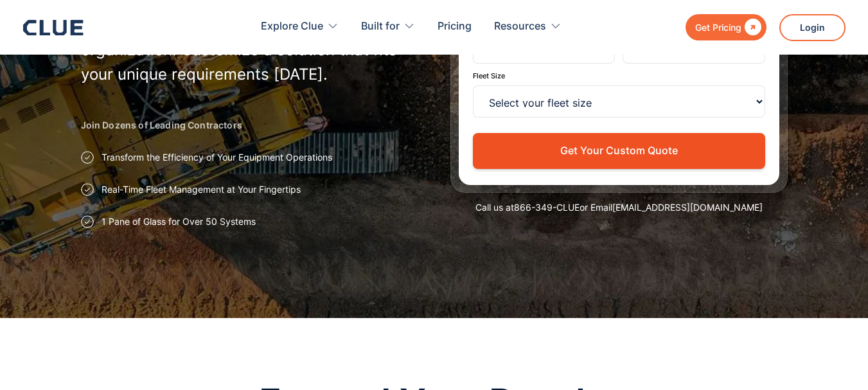 The image size is (868, 390). Describe the element at coordinates (619, 207) in the screenshot. I see `div: Call us at or Email` at that location.